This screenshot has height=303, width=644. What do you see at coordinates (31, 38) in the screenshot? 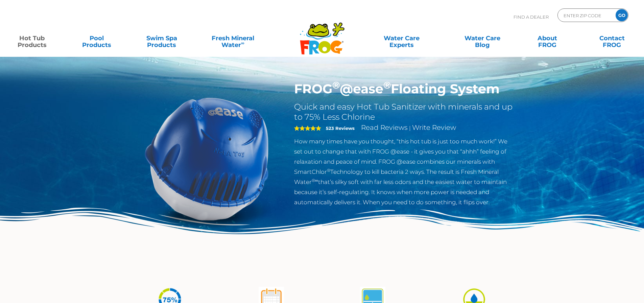
I see `a: Hot TubProducts` at bounding box center [31, 38].